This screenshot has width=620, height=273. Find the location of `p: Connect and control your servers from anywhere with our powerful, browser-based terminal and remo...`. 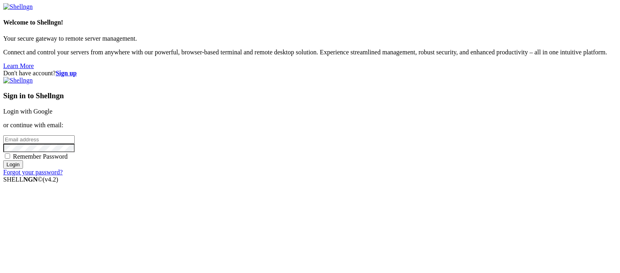

p: Connect and control your servers from anywhere with our powerful, browser-based terminal and remo... is located at coordinates (310, 52).